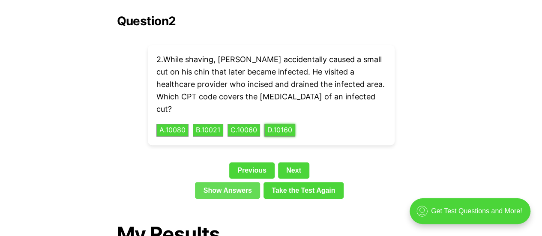 This screenshot has height=236, width=542. What do you see at coordinates (228, 190) in the screenshot?
I see `a: Show Answers` at bounding box center [228, 190].